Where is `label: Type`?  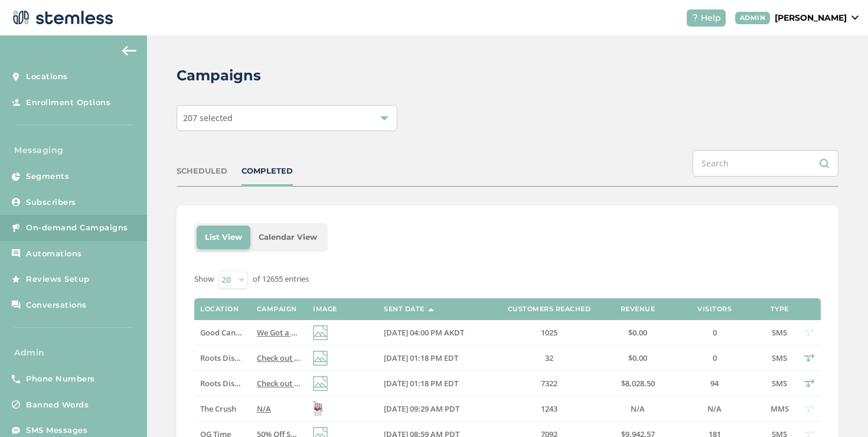
label: Type is located at coordinates (780, 309).